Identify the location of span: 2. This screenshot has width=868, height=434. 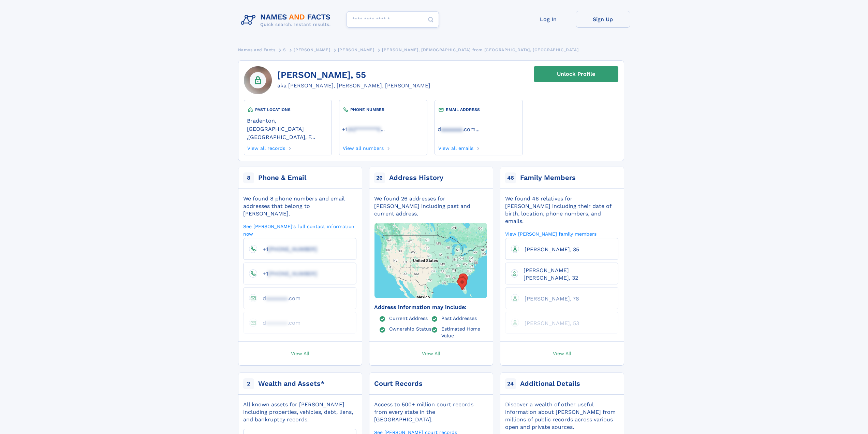
(249, 383).